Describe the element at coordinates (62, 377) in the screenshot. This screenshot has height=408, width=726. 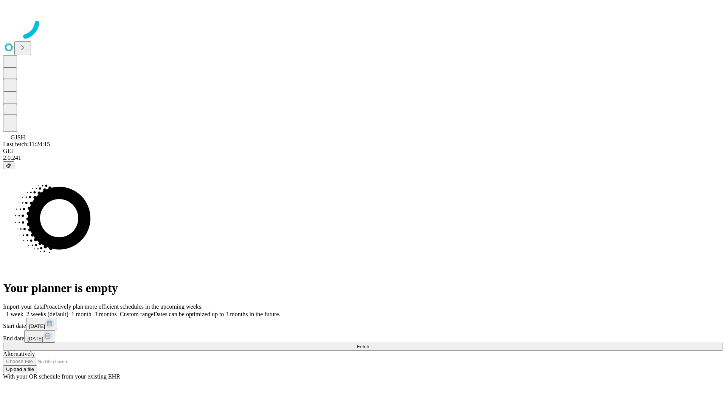
I see `span: With your OR schedule from your existing EHR` at that location.